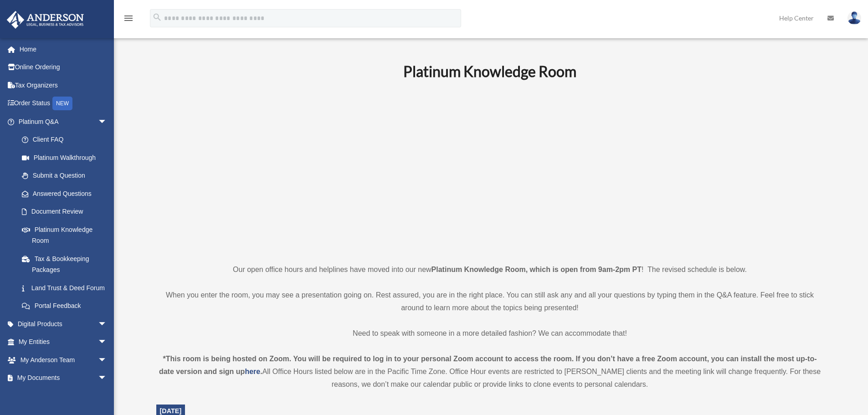 The height and width of the screenshot is (415, 868). Describe the element at coordinates (490, 334) in the screenshot. I see `p: Need to speak with someone in a more detailed fashion? We can accommodate that!` at that location.